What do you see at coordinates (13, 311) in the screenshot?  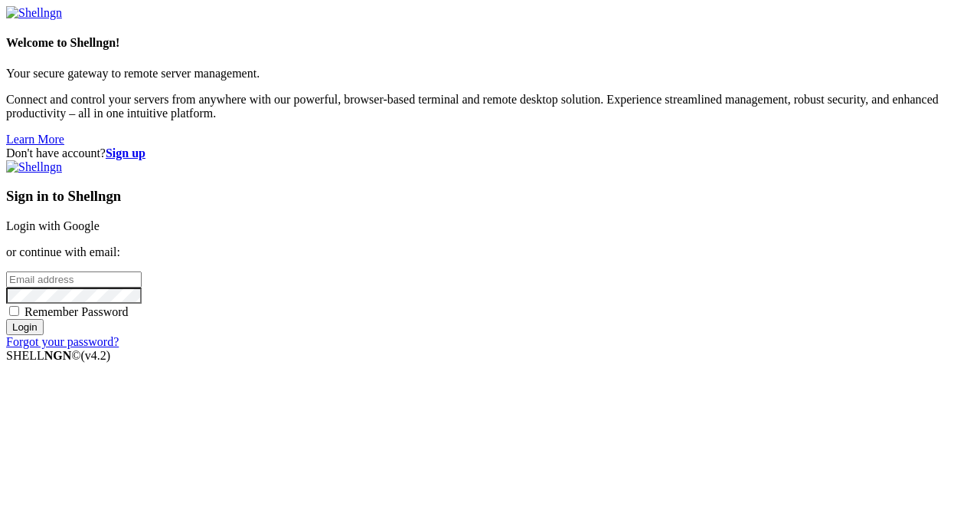 I see `input: Remember Password` at bounding box center [13, 311].